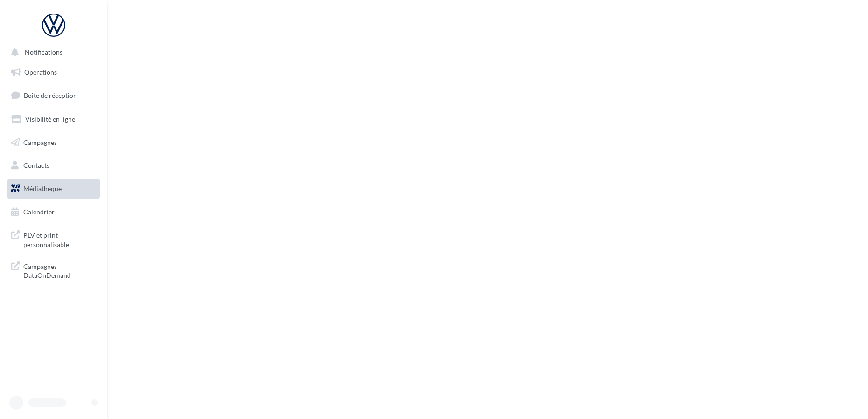  Describe the element at coordinates (37, 165) in the screenshot. I see `span: Contacts` at that location.